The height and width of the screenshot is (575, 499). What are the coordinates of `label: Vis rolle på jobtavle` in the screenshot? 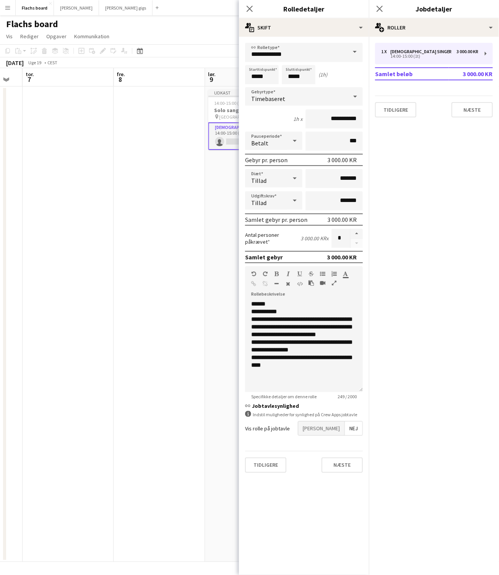 It's located at (267, 428).